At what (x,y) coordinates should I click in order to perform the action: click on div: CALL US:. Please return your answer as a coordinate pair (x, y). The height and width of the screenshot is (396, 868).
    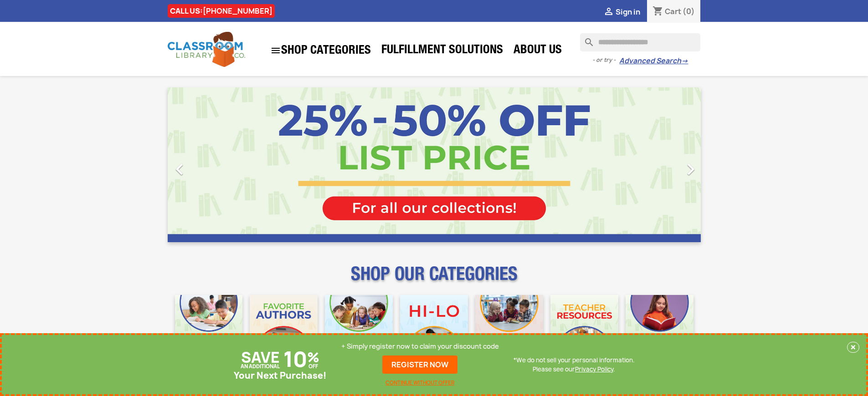
    Looking at the image, I should click on (221, 11).